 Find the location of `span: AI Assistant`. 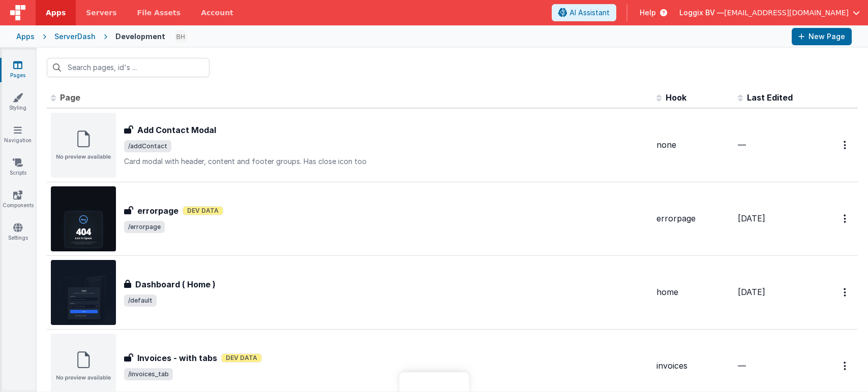

span: AI Assistant is located at coordinates (590, 13).